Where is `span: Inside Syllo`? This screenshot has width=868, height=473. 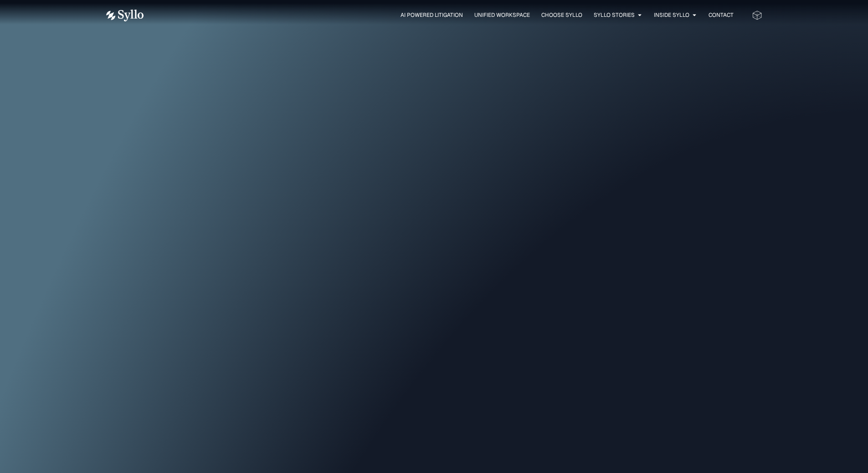 span: Inside Syllo is located at coordinates (671, 15).